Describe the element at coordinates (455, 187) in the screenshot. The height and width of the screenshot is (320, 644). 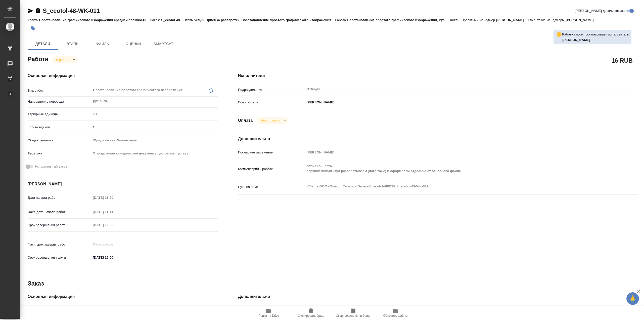
I see `textarea: /Clients/ООО «Экотол Сервис»/Orders/S_ecotol-48/DTP/S_ecotol-48-WK-011` at that location.